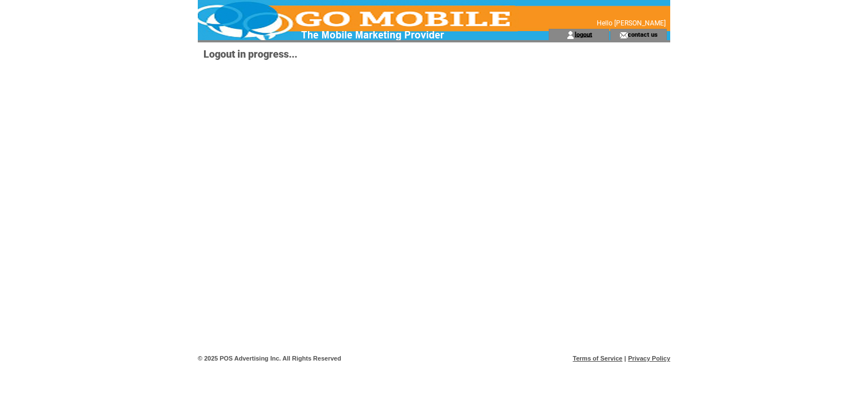 This screenshot has height=412, width=868. I want to click on a: Terms of Service, so click(598, 358).